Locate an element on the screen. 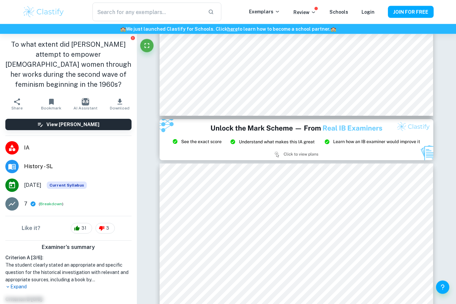  p: Expand is located at coordinates (68, 287).